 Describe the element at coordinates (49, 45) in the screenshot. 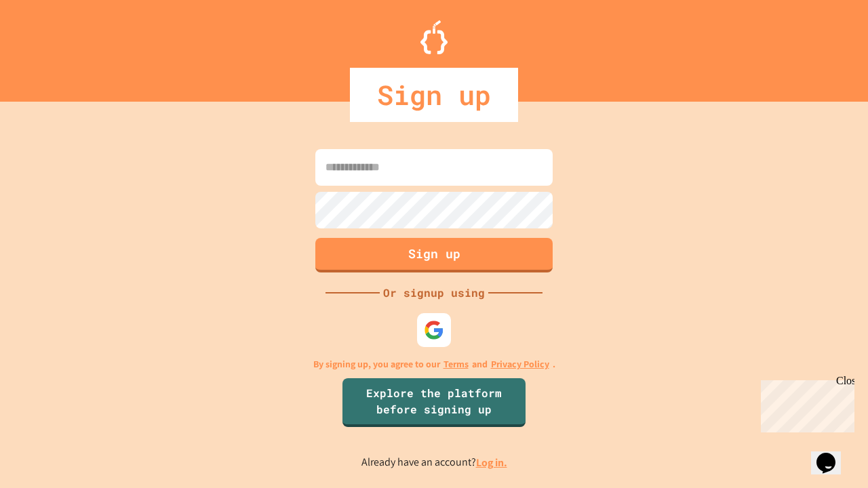

I see `div: Chat with us now!Close` at that location.